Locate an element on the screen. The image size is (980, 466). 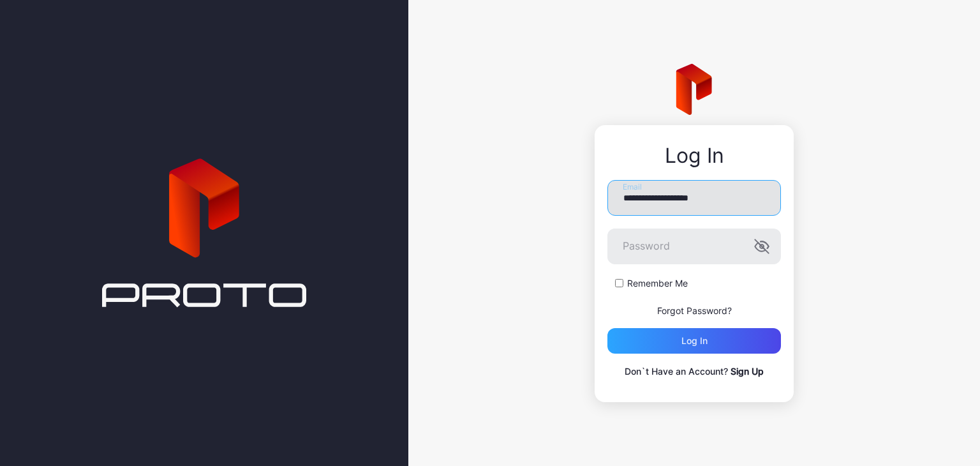
div: Log In is located at coordinates (694, 156).